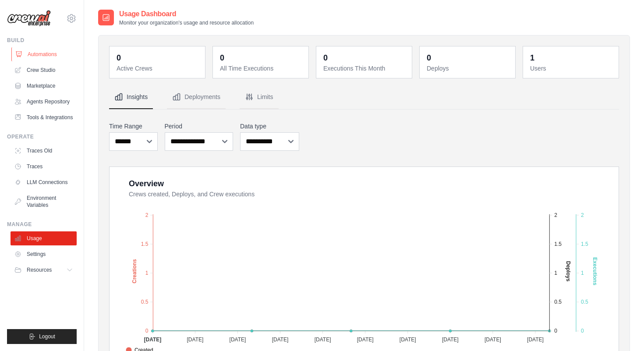 Image resolution: width=644 pixels, height=351 pixels. I want to click on text: Executions, so click(595, 271).